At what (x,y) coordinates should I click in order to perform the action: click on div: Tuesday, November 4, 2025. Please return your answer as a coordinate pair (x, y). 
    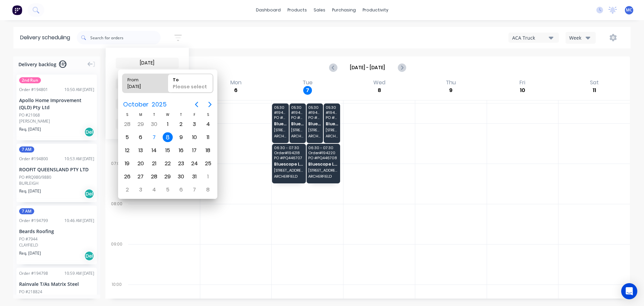
    Looking at the image, I should click on (154, 190).